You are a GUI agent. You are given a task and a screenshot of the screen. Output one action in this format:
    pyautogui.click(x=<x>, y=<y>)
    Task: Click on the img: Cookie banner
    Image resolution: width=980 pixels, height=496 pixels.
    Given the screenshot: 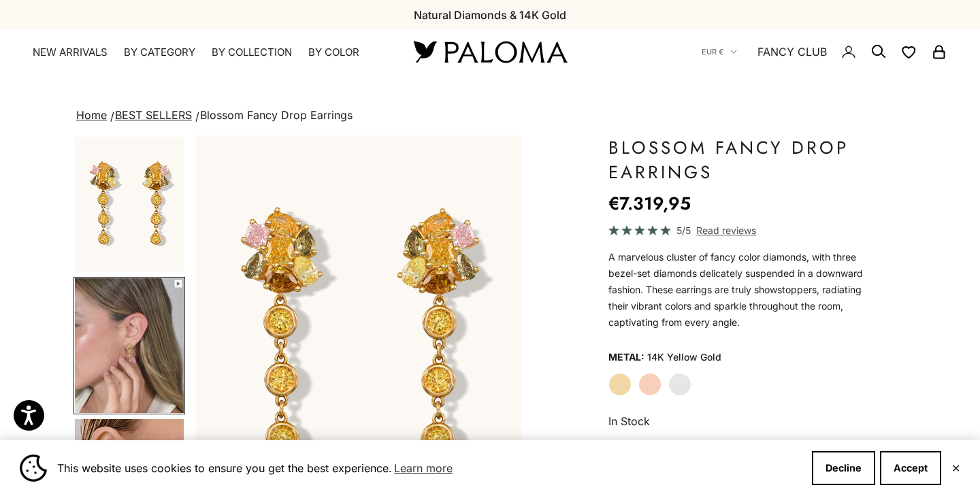 What is the action you would take?
    pyautogui.click(x=33, y=468)
    